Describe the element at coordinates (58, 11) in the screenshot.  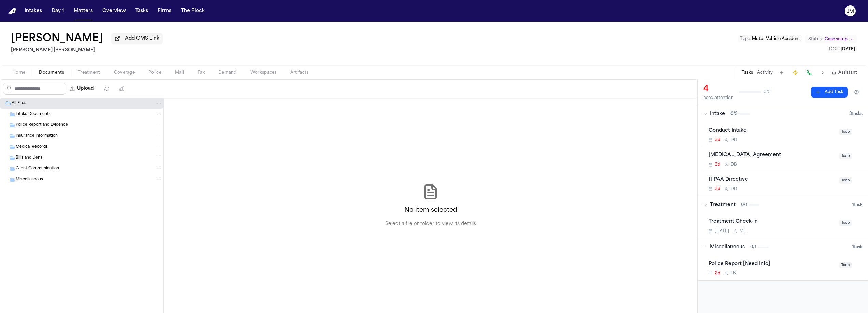
I see `a: Day 1` at that location.